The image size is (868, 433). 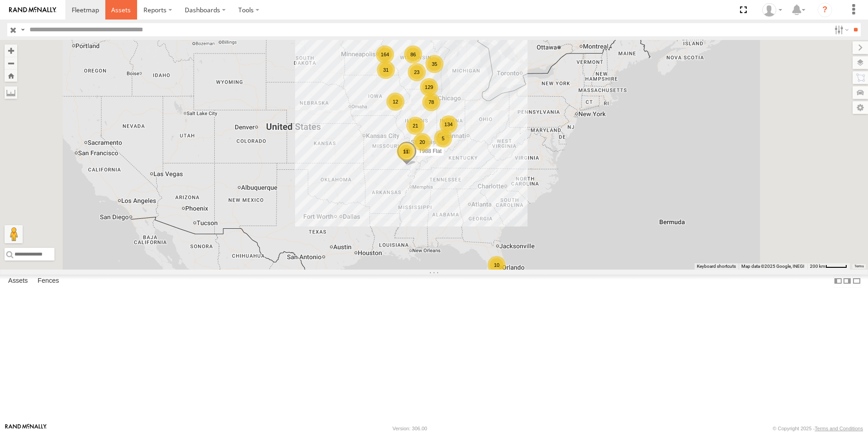 I want to click on label: Dock Summary Table to the Left, so click(x=838, y=281).